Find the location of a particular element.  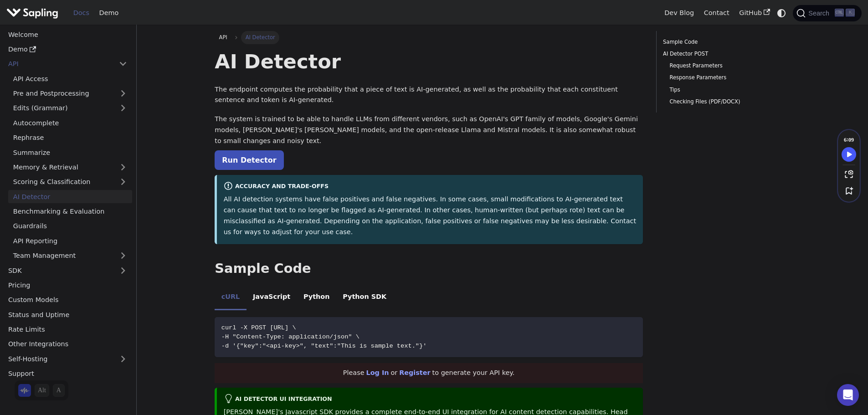

a: AI Detector POST is located at coordinates (724, 54).